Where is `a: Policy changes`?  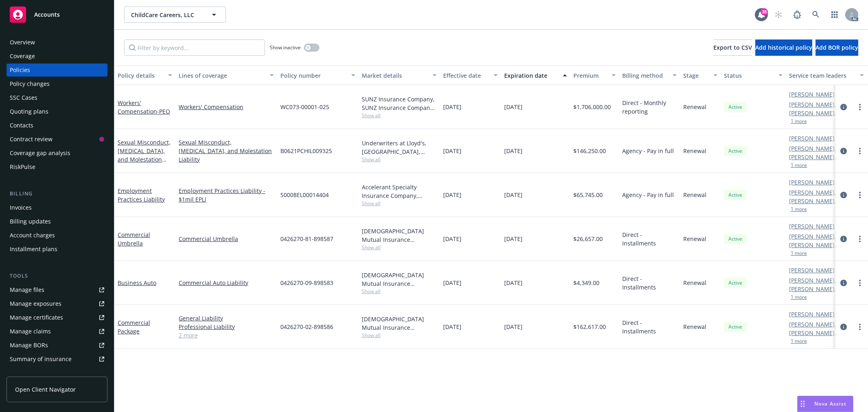
a: Policy changes is located at coordinates (57, 84).